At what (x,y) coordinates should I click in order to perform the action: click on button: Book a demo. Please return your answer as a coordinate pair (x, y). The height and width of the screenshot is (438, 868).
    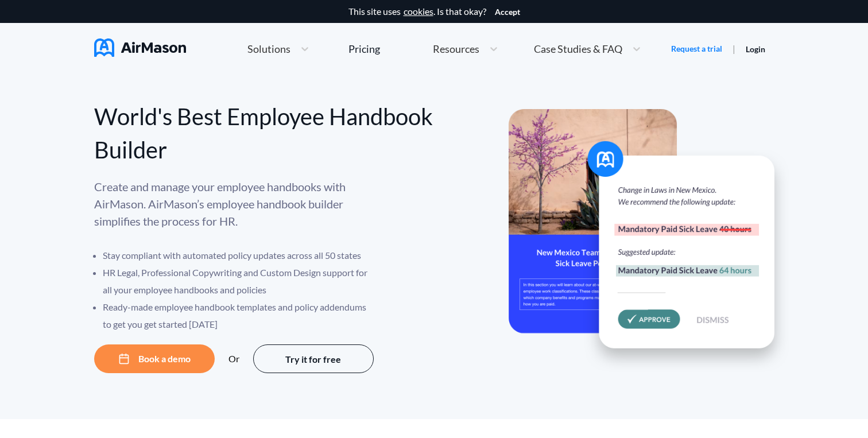
    Looking at the image, I should click on (155, 359).